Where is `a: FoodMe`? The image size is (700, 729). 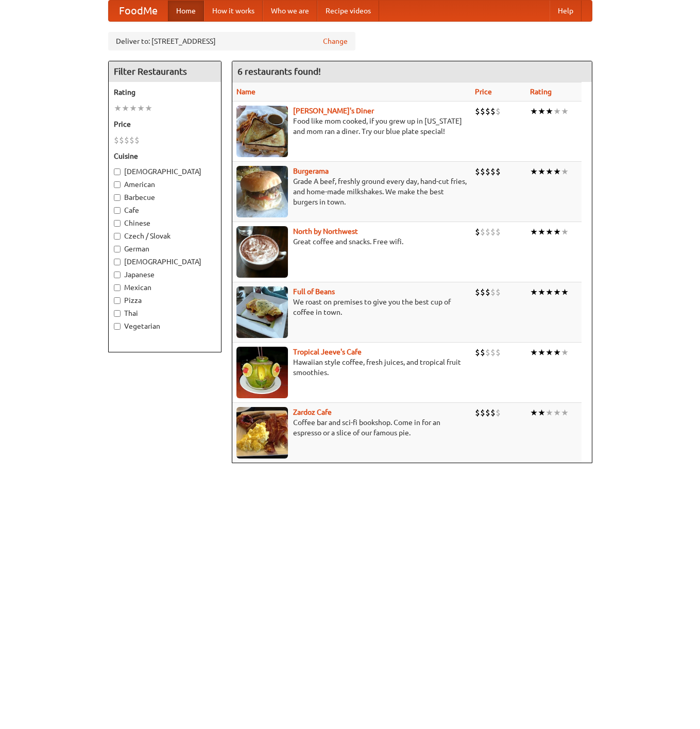
a: FoodMe is located at coordinates (138, 11).